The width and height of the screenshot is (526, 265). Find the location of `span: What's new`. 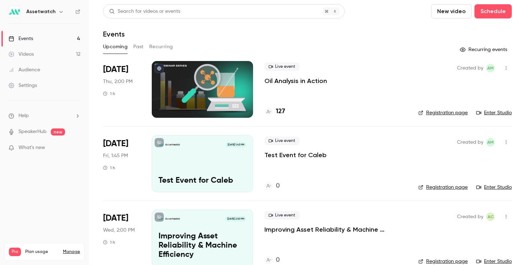

span: What's new is located at coordinates (32, 148).